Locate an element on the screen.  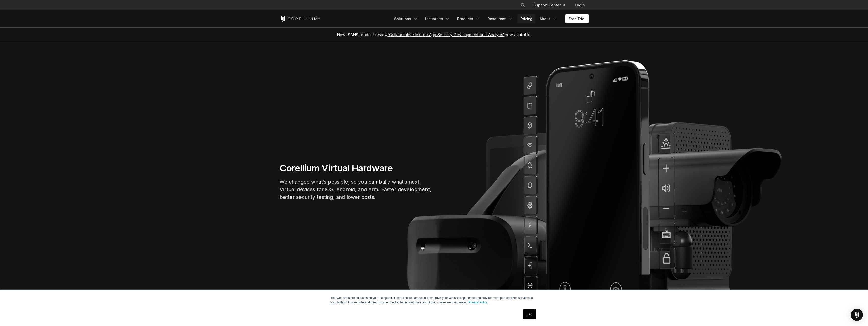
div: Open Intercom Messenger is located at coordinates (857, 315).